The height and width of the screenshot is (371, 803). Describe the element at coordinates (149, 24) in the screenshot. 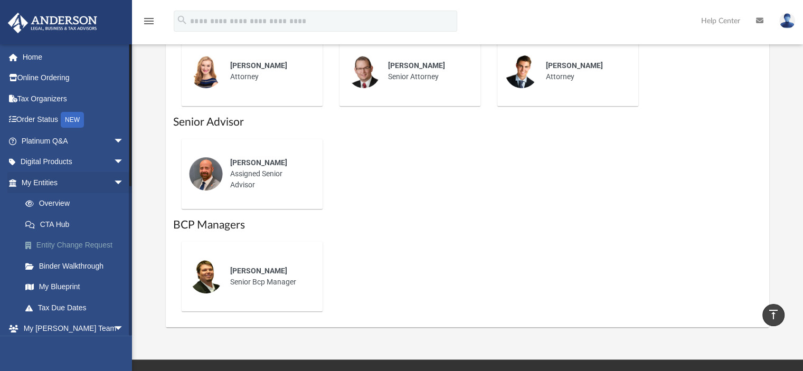

I see `a: menu` at that location.